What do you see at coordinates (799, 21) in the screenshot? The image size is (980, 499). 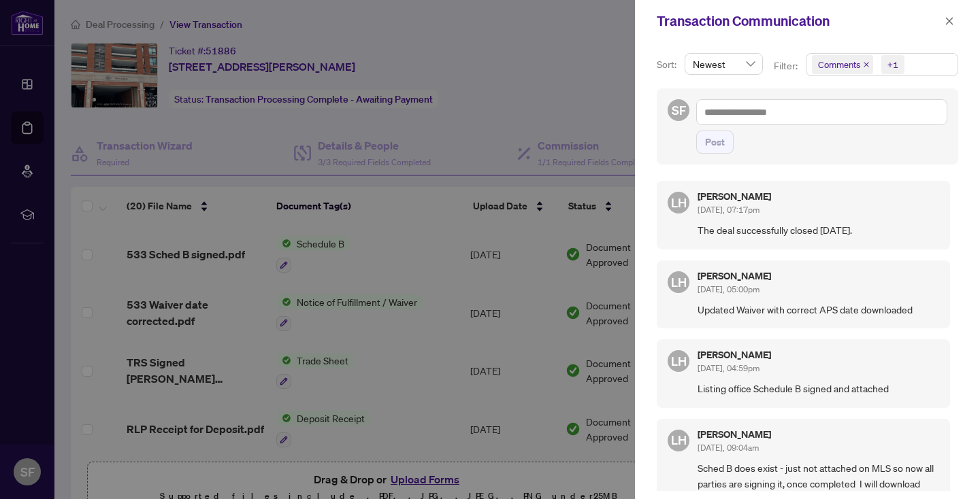 I see `div: Transaction Communication` at bounding box center [799, 21].